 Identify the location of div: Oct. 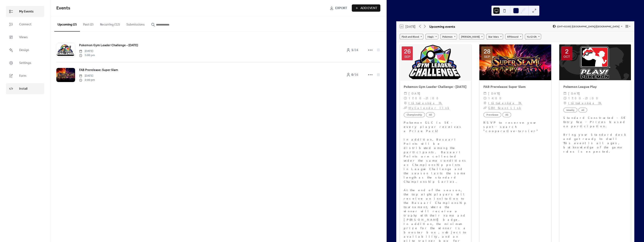
(567, 57).